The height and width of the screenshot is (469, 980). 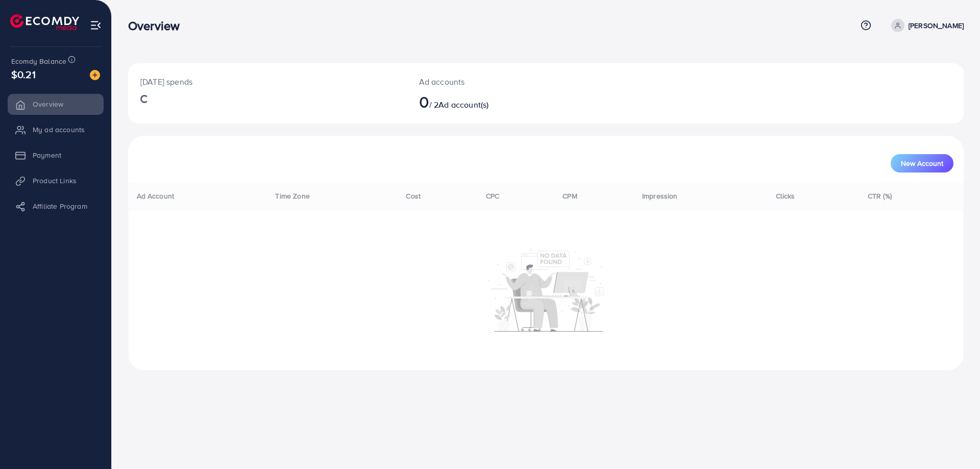 What do you see at coordinates (95, 25) in the screenshot?
I see `img: menu` at bounding box center [95, 25].